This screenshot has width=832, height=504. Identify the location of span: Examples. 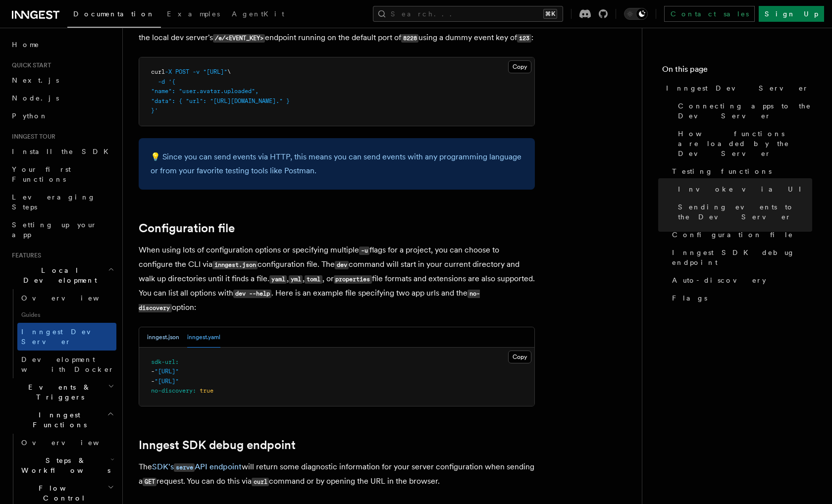
(193, 14).